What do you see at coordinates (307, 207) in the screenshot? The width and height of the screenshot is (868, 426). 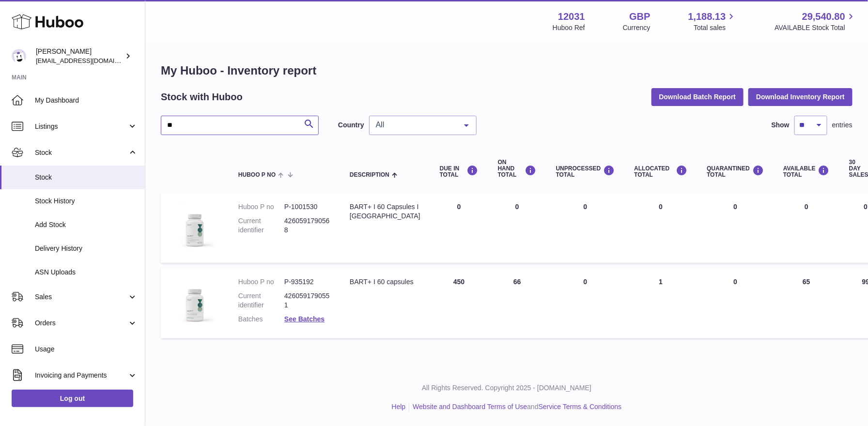 I see `dd: P-1001530` at bounding box center [307, 207].